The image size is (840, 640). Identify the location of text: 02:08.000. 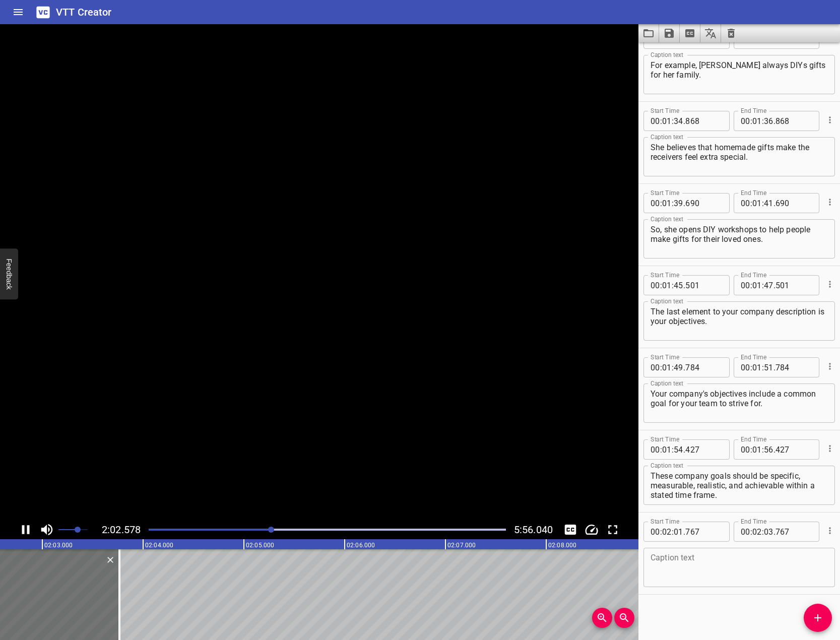
(562, 546).